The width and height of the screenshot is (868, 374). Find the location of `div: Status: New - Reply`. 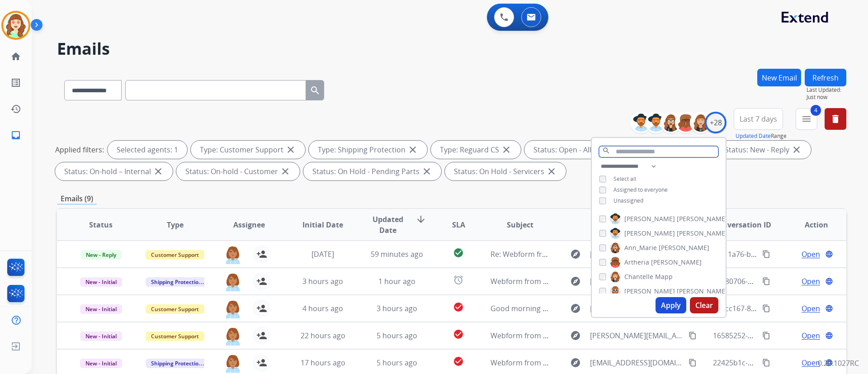

div: Status: New - Reply is located at coordinates (764, 150).